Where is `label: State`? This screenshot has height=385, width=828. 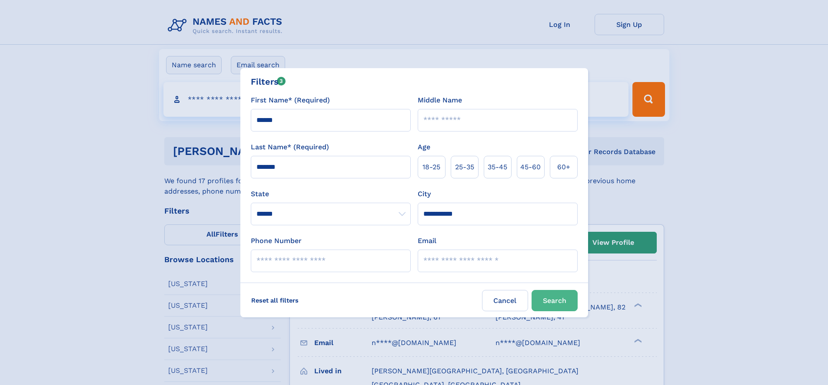
label: State is located at coordinates (331, 194).